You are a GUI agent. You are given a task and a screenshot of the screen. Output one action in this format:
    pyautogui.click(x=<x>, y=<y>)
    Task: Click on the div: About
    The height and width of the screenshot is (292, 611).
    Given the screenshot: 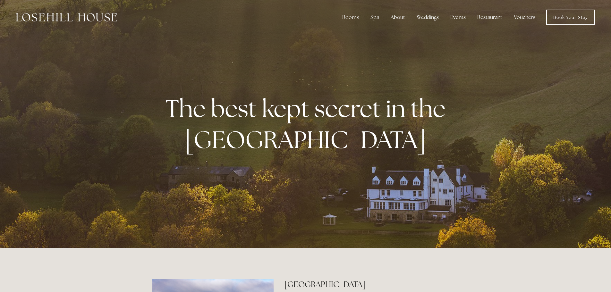 What is the action you would take?
    pyautogui.click(x=398, y=17)
    